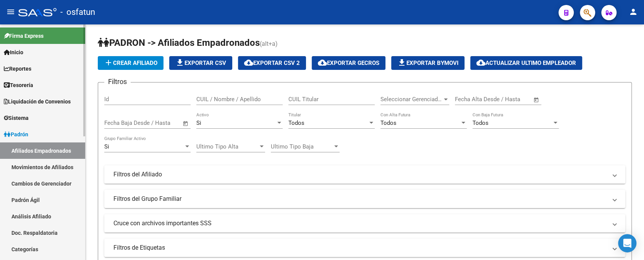  What do you see at coordinates (269, 43) in the screenshot?
I see `span: (alt+a)` at bounding box center [269, 43].